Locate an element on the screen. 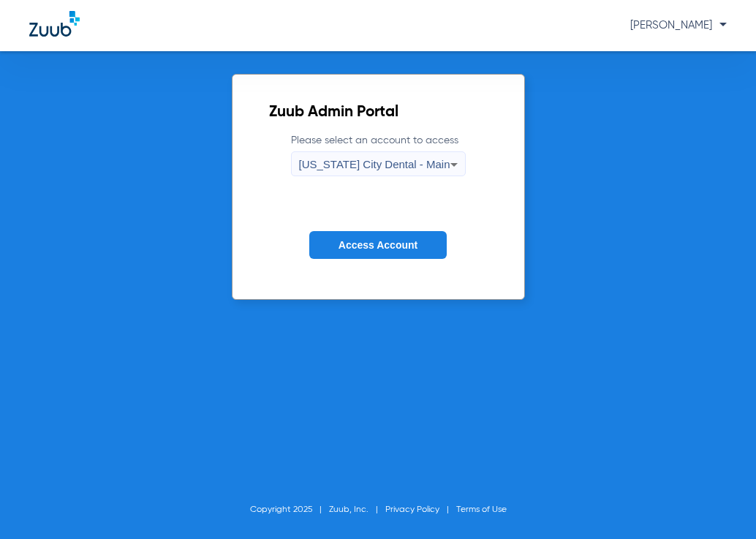 This screenshot has height=539, width=756. li: Copyright 2025 is located at coordinates (290, 509).